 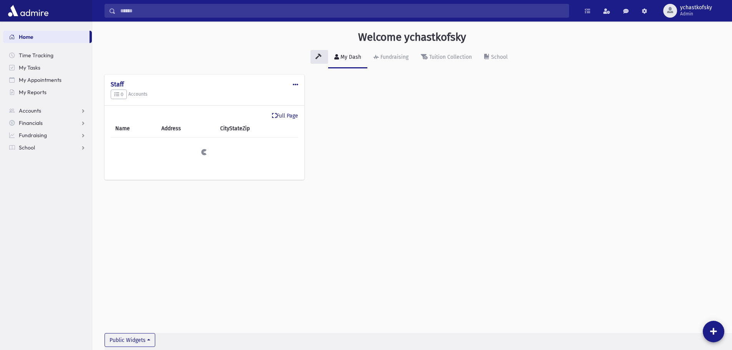 What do you see at coordinates (30, 111) in the screenshot?
I see `span: Accounts` at bounding box center [30, 111].